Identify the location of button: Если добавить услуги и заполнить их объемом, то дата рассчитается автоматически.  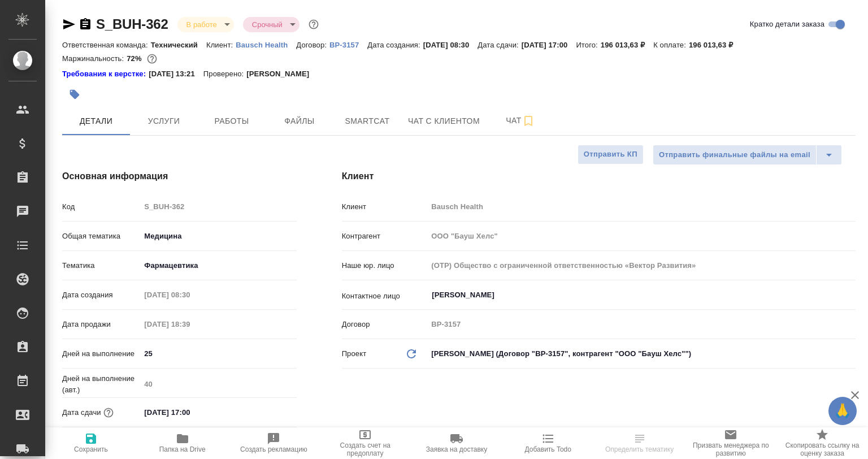
(108, 412).